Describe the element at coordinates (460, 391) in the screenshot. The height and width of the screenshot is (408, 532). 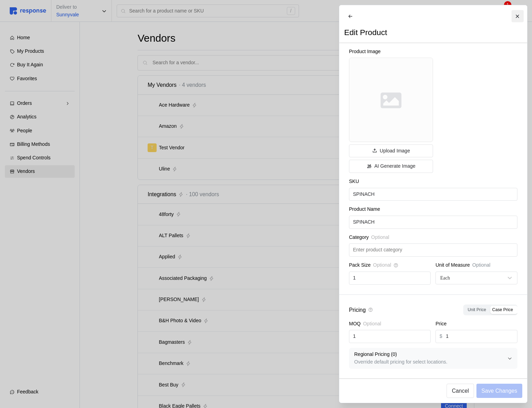
I see `p: Cancel` at that location.